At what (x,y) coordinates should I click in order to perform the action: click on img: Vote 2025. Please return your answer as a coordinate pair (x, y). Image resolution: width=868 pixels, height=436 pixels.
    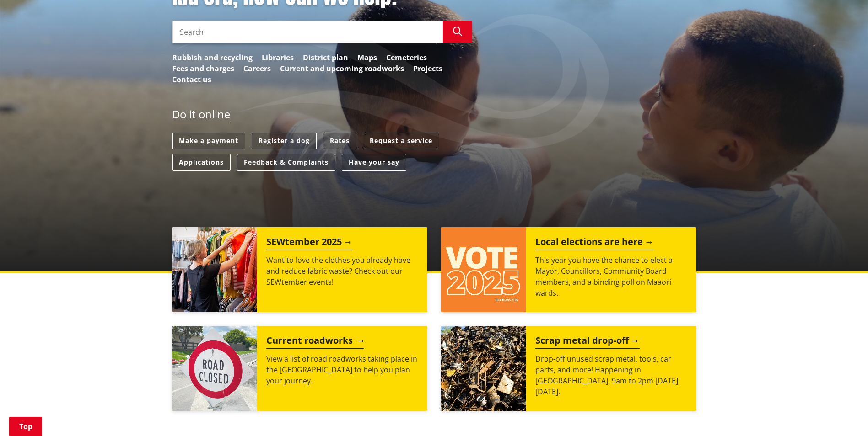
    Looking at the image, I should click on (484, 269).